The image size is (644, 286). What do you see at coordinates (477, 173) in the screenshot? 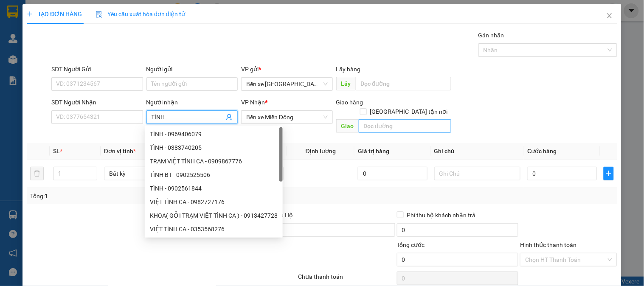
I see `input: Ghi Chú` at bounding box center [477, 173].